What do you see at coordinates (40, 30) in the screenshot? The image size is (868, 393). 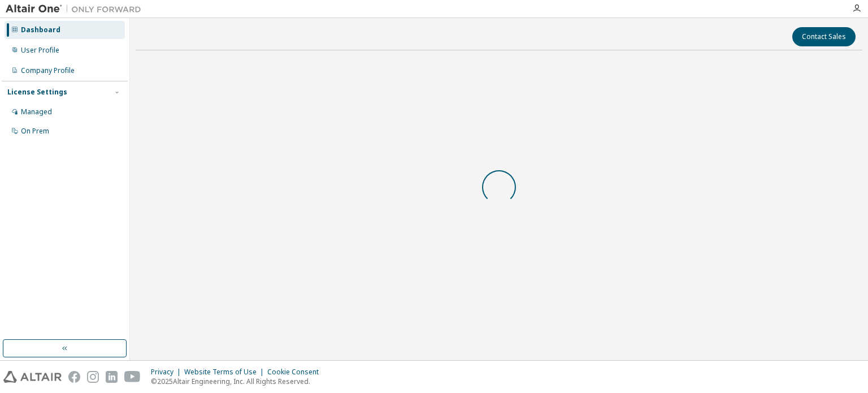 I see `div: Dashboard` at bounding box center [40, 30].